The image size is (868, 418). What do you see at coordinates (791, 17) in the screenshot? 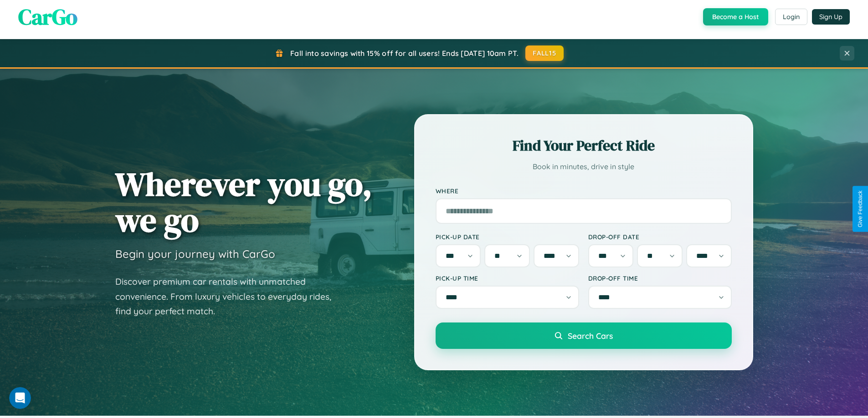
I see `button: Login` at bounding box center [791, 17].